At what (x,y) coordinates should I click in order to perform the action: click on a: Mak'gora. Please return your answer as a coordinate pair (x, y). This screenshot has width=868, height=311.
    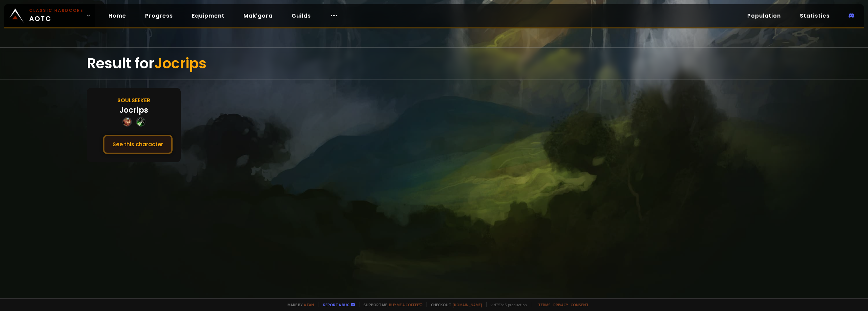
    Looking at the image, I should click on (258, 15).